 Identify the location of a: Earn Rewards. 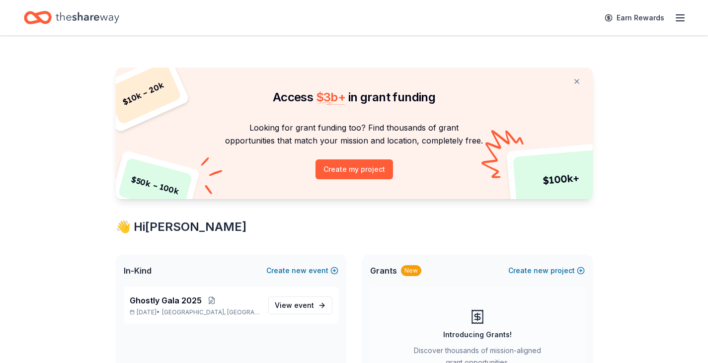
(634, 18).